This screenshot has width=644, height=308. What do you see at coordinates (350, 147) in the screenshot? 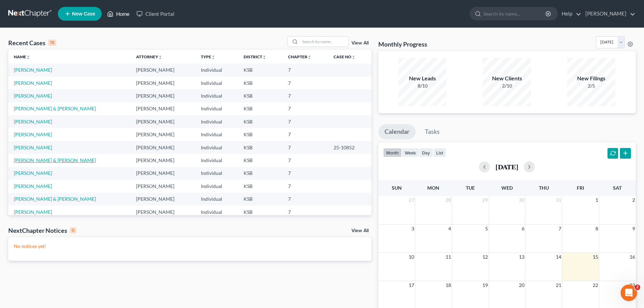
I see `td: 25-10852` at bounding box center [350, 147].